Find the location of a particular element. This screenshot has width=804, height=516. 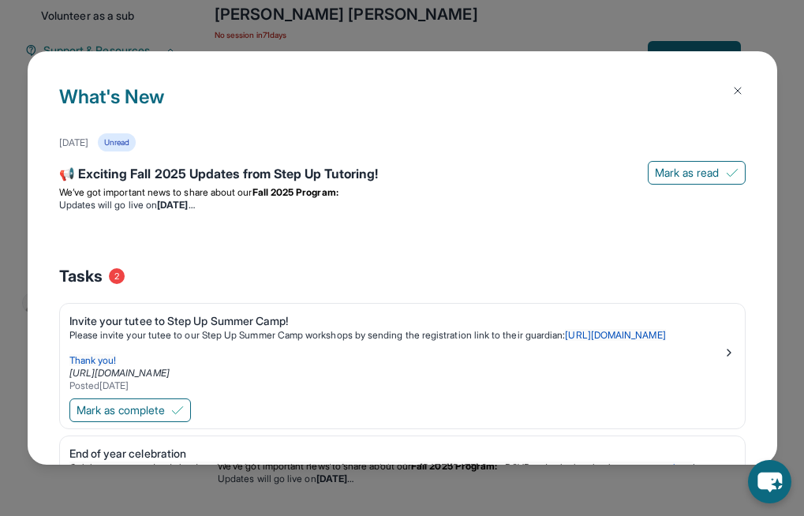

a: Invite your tutee to Step Up Summer Camp!Please invite your tutee to our Step Up Summer Camp work... is located at coordinates (402, 350).